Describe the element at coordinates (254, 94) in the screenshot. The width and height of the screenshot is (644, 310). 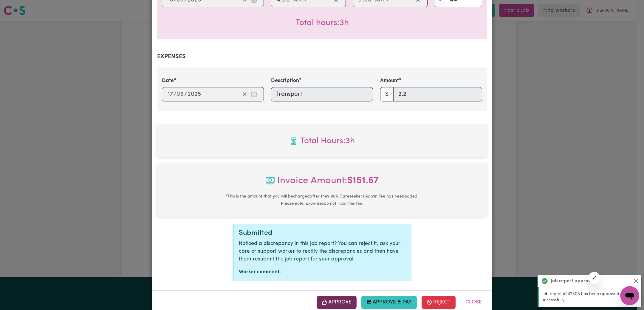
I see `button: Enter the date of expense` at that location.